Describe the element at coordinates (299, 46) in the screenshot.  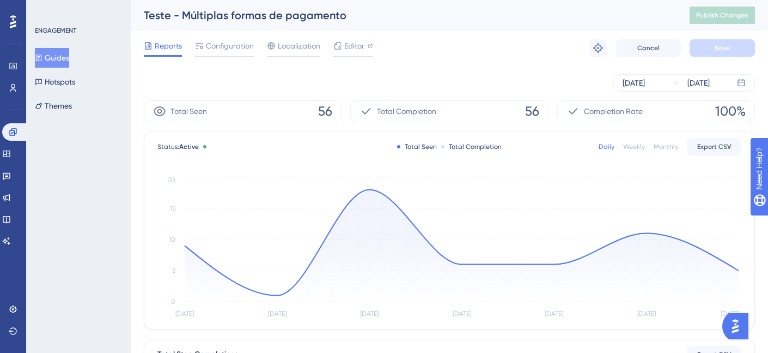
I see `span: Localization` at that location.